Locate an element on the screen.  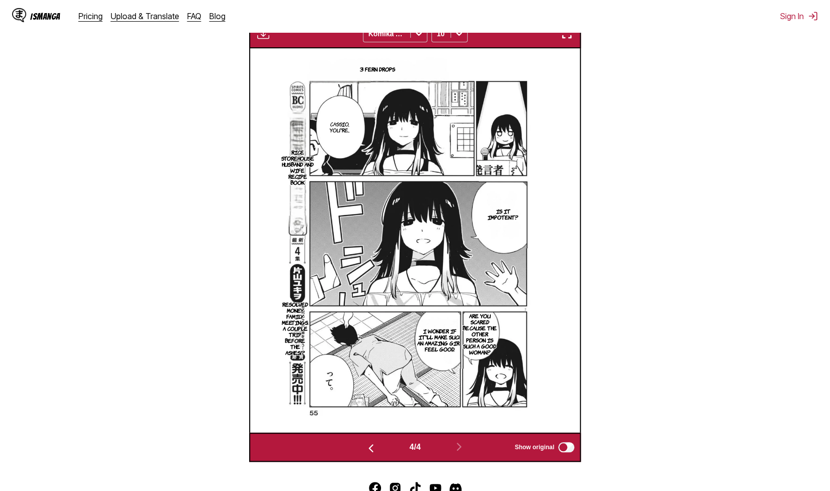
img: Manga Panel is located at coordinates (415, 240).